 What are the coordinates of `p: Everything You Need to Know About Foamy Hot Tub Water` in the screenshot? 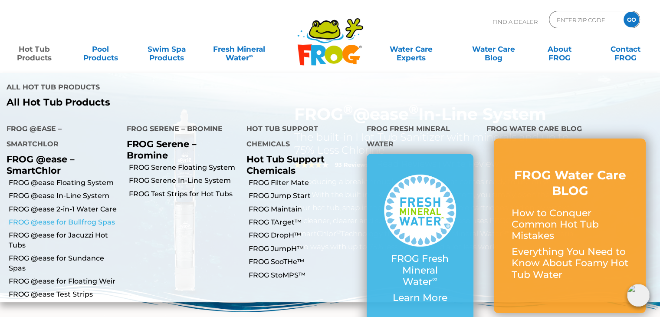 It's located at (570, 263).